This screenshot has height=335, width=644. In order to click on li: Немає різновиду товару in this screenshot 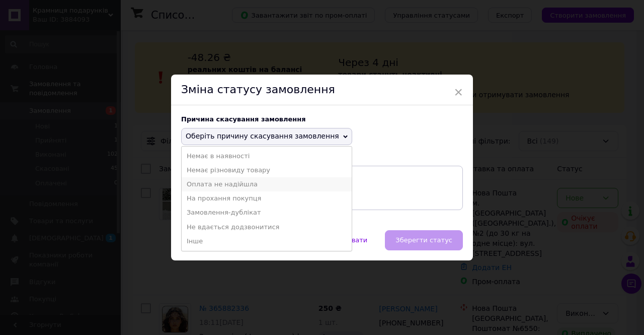, I will do `click(266, 170)`.